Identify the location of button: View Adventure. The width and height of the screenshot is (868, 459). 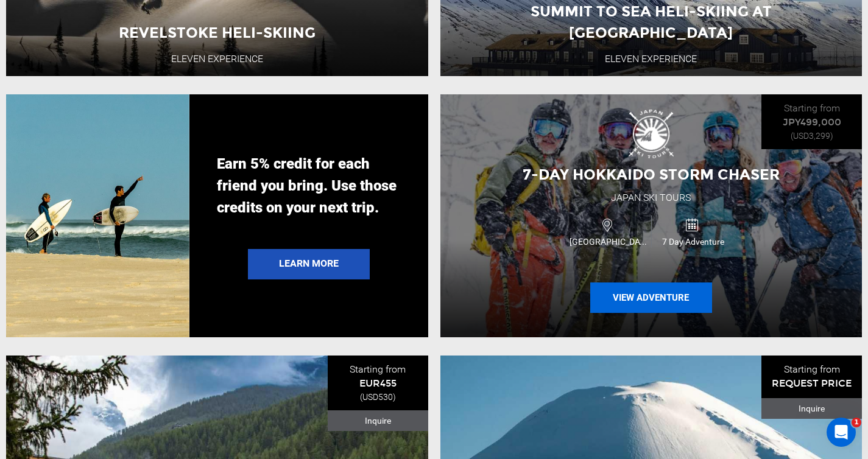
(651, 298).